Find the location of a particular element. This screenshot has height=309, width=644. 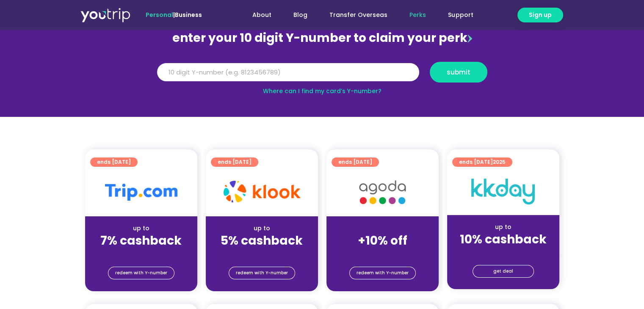

a: Transfer Overseas is located at coordinates (358, 15).